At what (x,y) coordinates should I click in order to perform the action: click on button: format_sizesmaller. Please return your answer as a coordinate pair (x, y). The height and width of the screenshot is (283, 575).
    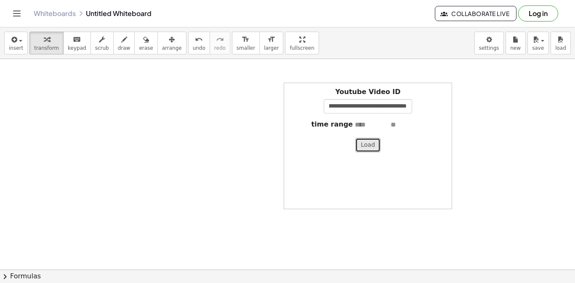
    Looking at the image, I should click on (246, 43).